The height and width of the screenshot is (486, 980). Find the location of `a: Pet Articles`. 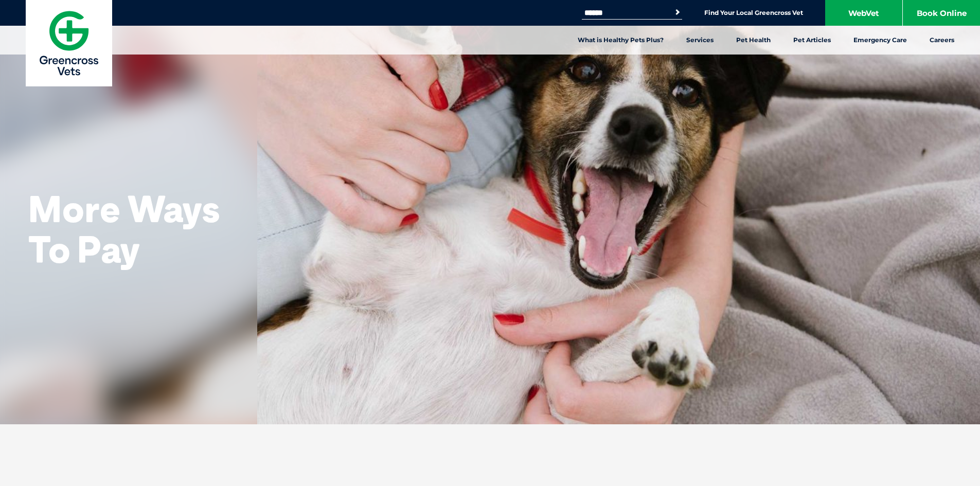

a: Pet Articles is located at coordinates (812, 40).